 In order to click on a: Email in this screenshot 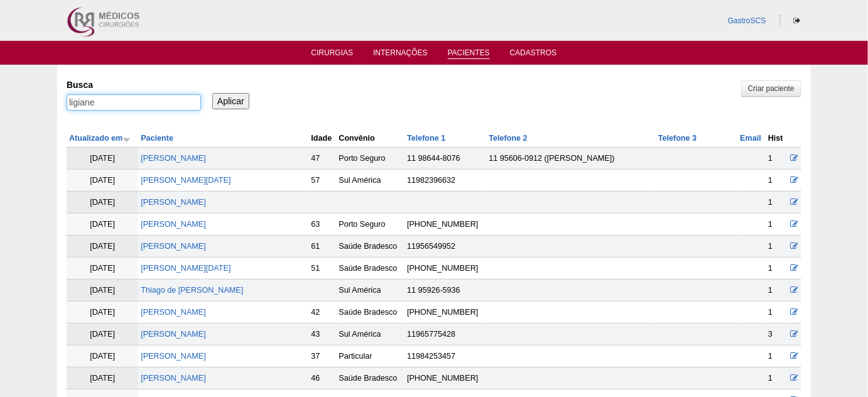, I will do `click(752, 138)`.